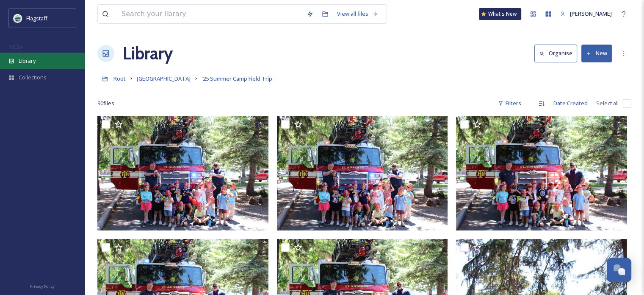  I want to click on div: What's New, so click(500, 14).